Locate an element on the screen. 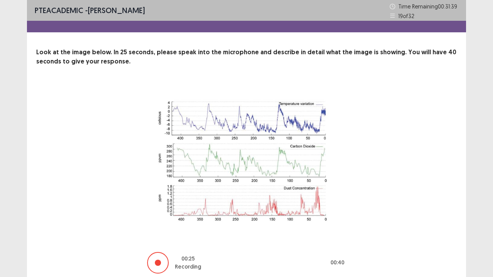 Image resolution: width=493 pixels, height=277 pixels. p: Look at the image below. In 25 seconds, please speak into the microphone and describe in detail w... is located at coordinates (246, 57).